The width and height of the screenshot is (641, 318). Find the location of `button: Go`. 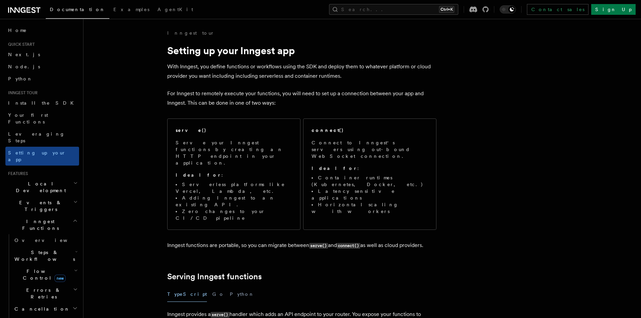

button: Go is located at coordinates (219, 294).